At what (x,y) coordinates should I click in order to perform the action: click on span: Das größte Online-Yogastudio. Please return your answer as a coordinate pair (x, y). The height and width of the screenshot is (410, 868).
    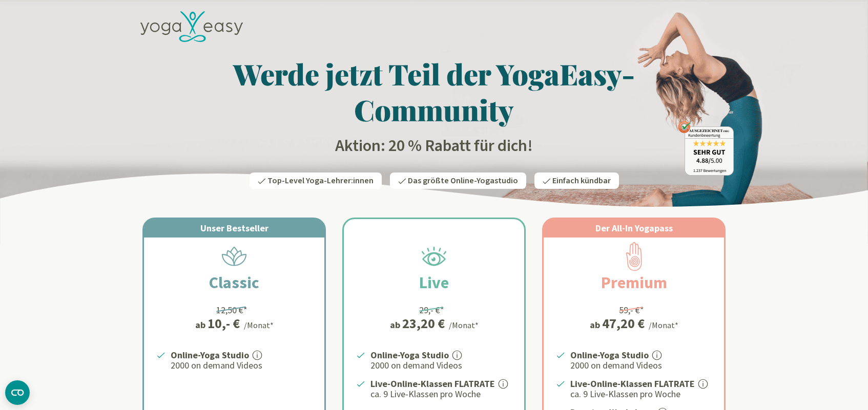
    Looking at the image, I should click on (463, 181).